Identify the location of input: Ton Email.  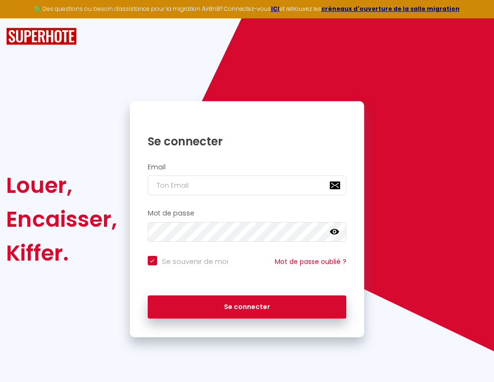
(247, 185).